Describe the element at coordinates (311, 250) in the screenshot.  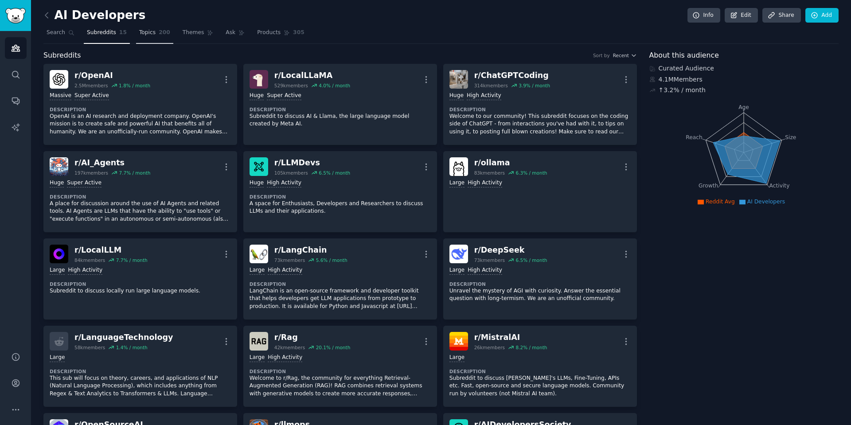
I see `div: r/ LangChain` at that location.